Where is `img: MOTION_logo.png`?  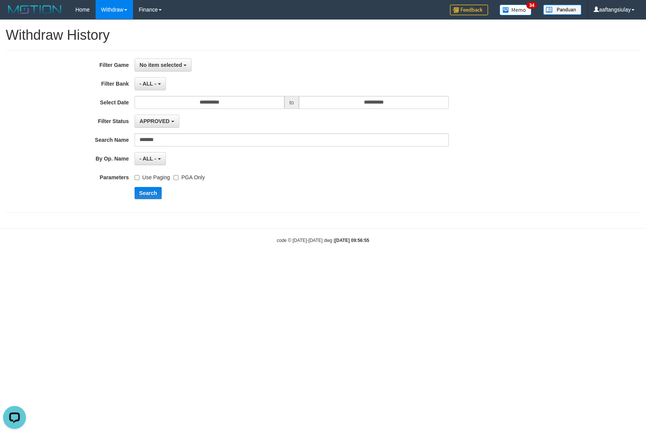
img: MOTION_logo.png is located at coordinates (35, 10).